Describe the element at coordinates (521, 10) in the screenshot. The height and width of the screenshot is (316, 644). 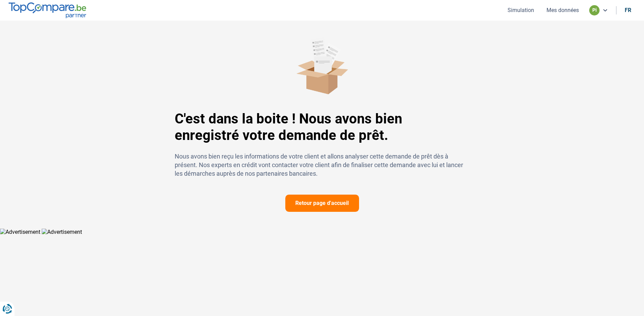
I see `button: Simulation` at that location.